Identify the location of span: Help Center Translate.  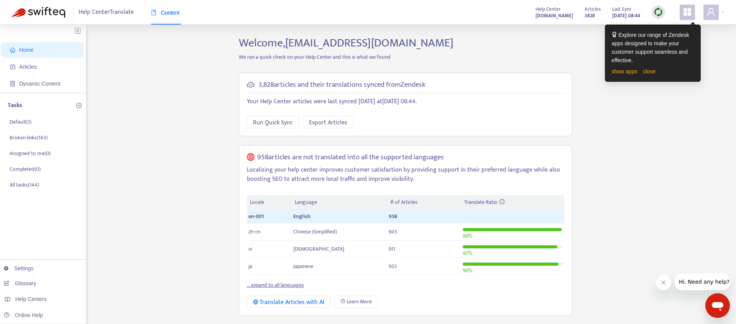
(106, 12).